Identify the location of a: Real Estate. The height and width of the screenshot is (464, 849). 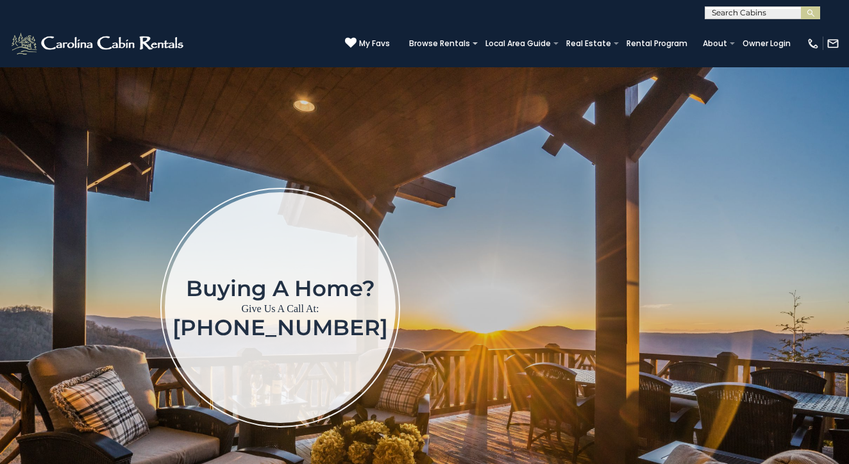
(589, 44).